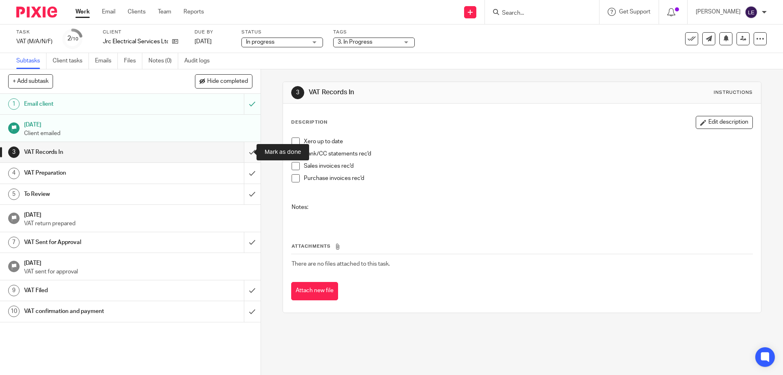  I want to click on h1: VAT Preparation, so click(95, 173).